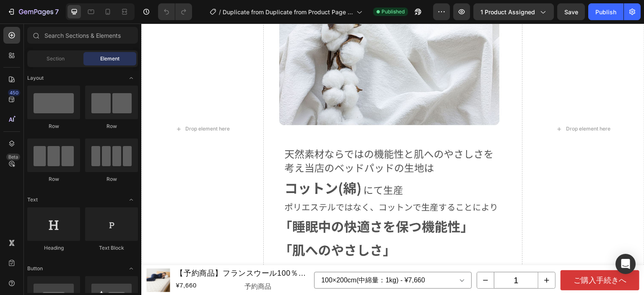 This screenshot has height=295, width=644. What do you see at coordinates (287, 12) in the screenshot?
I see `span: Duplicate from Duplicate from Product Page -francewool-bed-pad` at bounding box center [287, 12].